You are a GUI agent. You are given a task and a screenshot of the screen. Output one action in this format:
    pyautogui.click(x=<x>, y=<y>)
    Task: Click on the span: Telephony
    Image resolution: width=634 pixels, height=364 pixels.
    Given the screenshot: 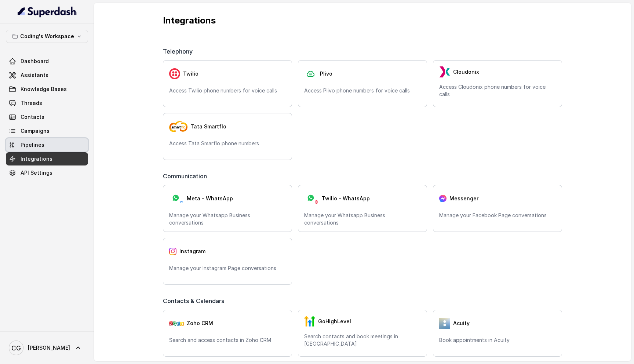 What is the action you would take?
    pyautogui.click(x=179, y=52)
    